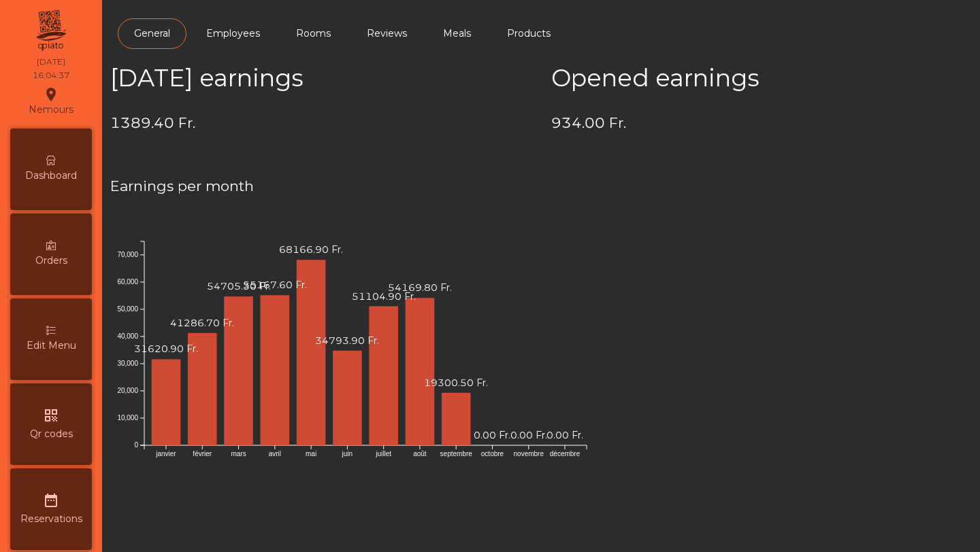  What do you see at coordinates (347, 341) in the screenshot?
I see `text: 34793.90 Fr.` at bounding box center [347, 341].